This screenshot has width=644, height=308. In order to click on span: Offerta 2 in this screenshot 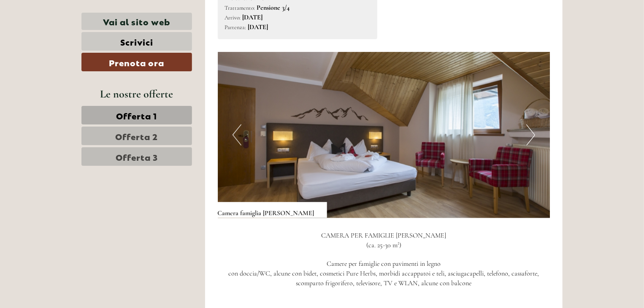, I will do `click(137, 135)`.